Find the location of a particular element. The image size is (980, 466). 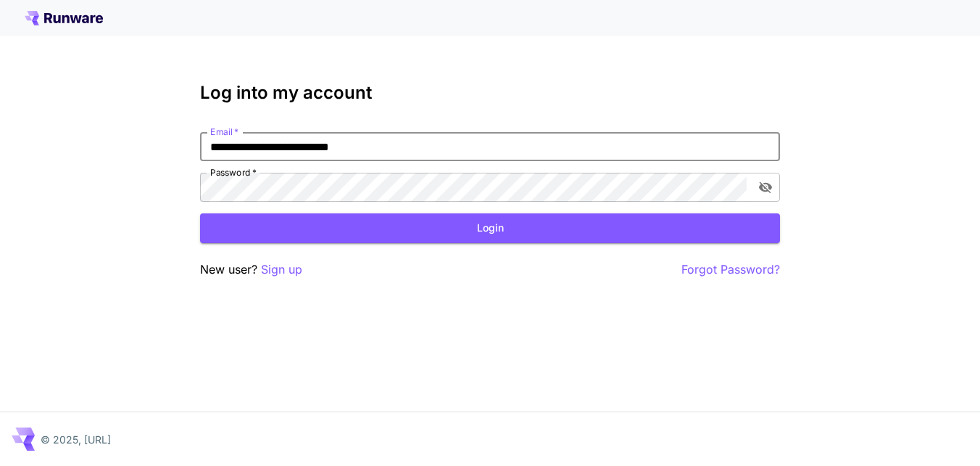

label: Password is located at coordinates (233, 172).